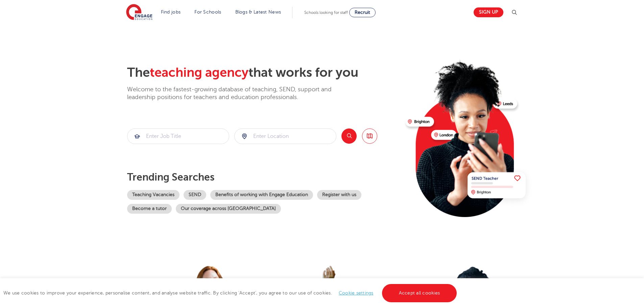 Image resolution: width=644 pixels, height=308 pixels. What do you see at coordinates (263, 177) in the screenshot?
I see `p: Trending searches` at bounding box center [263, 177].